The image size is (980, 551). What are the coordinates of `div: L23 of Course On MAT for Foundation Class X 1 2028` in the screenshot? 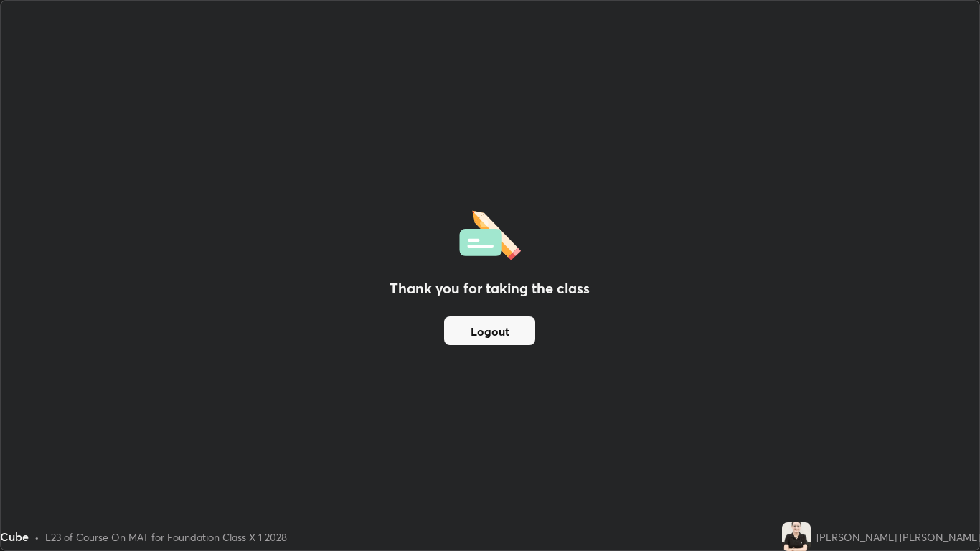 It's located at (166, 536).